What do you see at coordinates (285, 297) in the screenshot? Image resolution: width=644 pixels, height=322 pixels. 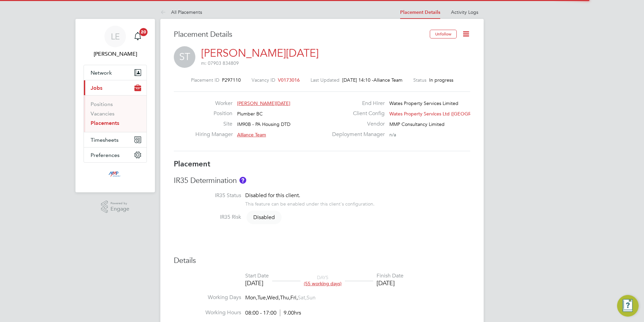 I see `span: Thu,` at bounding box center [285, 297].